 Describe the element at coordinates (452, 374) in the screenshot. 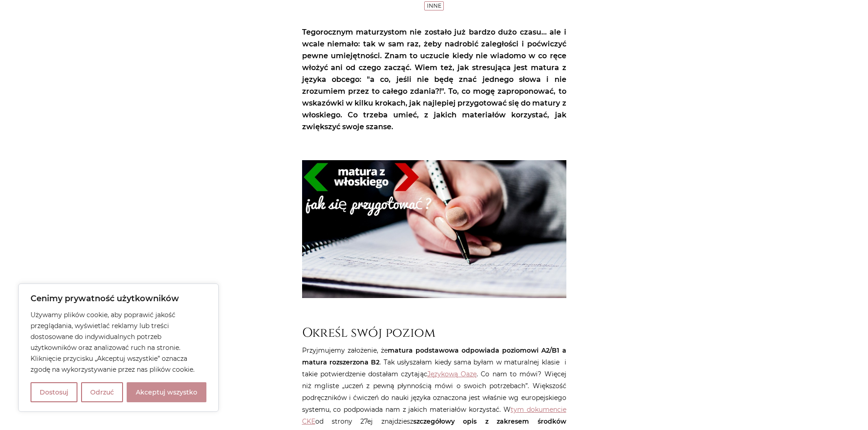

I see `a: Językową Oazę` at that location.